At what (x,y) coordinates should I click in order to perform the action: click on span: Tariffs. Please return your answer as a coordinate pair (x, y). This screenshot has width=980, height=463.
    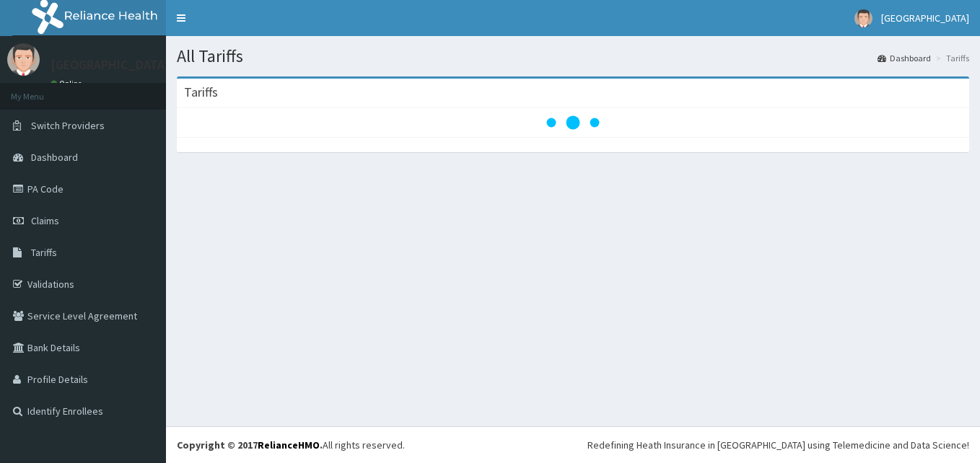
    Looking at the image, I should click on (44, 252).